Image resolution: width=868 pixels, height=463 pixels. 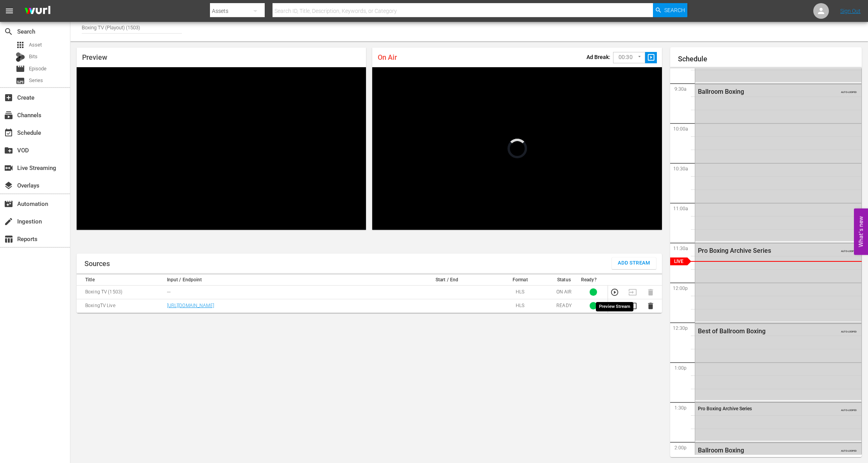 What do you see at coordinates (564, 280) in the screenshot?
I see `th: Status` at bounding box center [564, 280].